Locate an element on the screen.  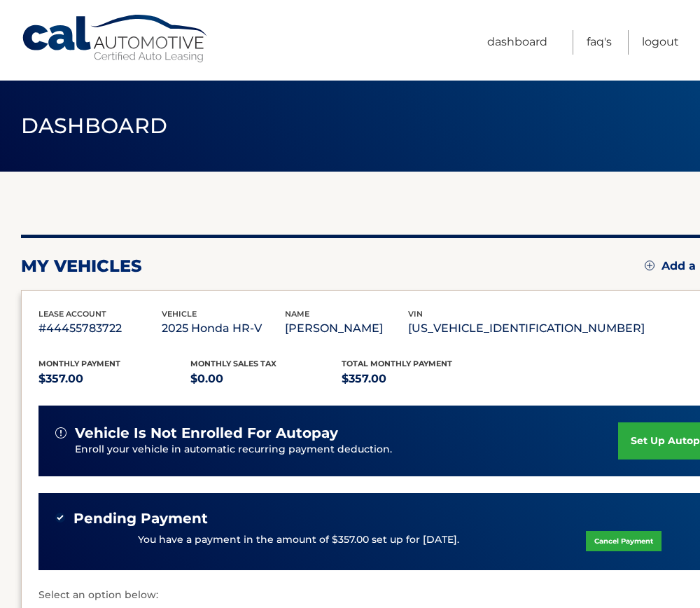
a: Logout is located at coordinates (660, 42).